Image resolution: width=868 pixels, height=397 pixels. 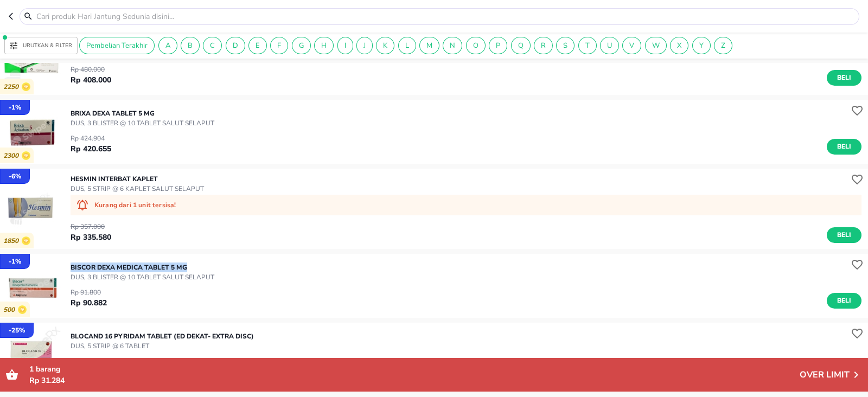 What do you see at coordinates (631, 46) in the screenshot?
I see `span: V` at bounding box center [631, 46].